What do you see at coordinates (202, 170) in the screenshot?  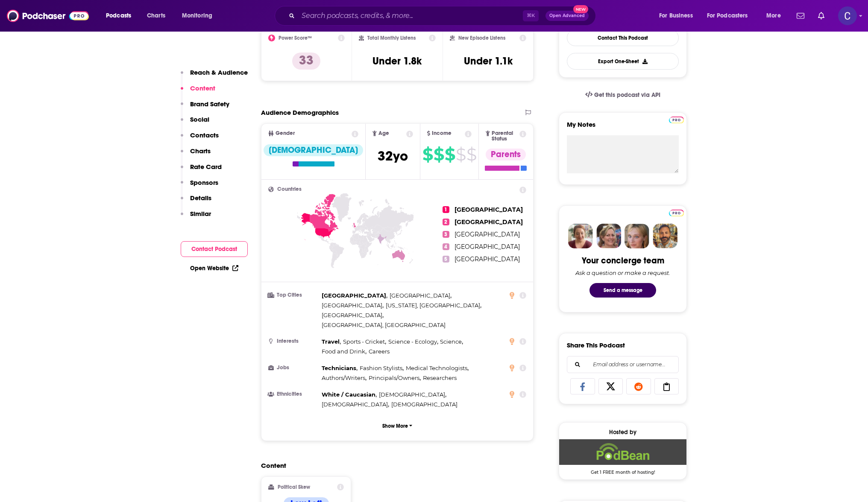 I see `button: Rate Card` at bounding box center [202, 170].